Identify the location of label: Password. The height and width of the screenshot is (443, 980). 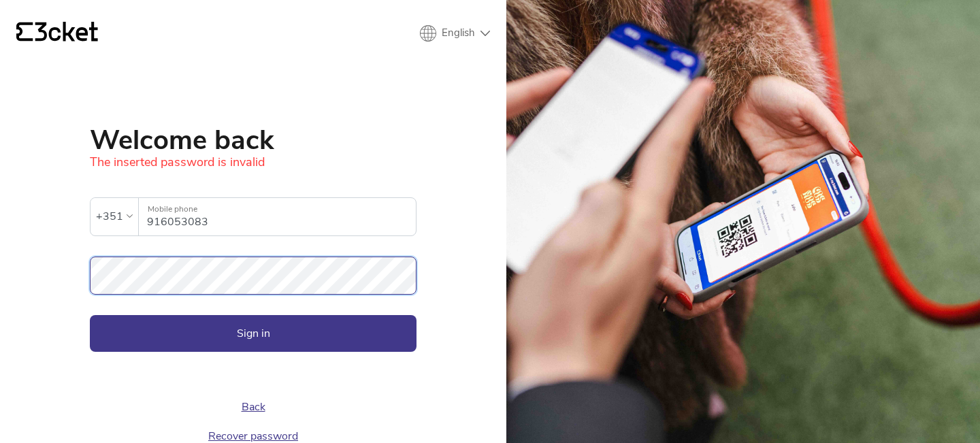
(253, 267).